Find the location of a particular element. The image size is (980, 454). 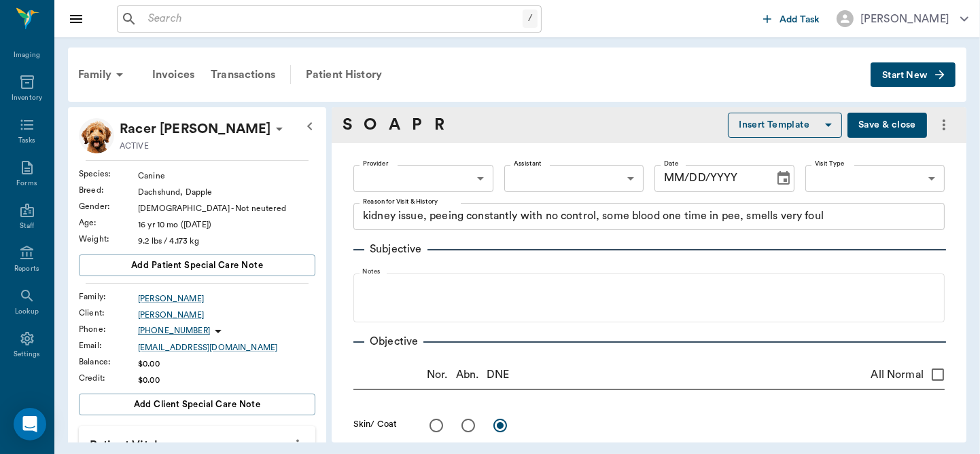

p: Subjective is located at coordinates (395, 249).